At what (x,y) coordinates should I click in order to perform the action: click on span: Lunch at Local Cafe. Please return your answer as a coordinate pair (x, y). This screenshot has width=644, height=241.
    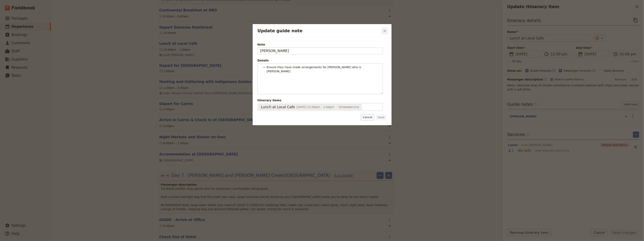
    Looking at the image, I should click on (278, 107).